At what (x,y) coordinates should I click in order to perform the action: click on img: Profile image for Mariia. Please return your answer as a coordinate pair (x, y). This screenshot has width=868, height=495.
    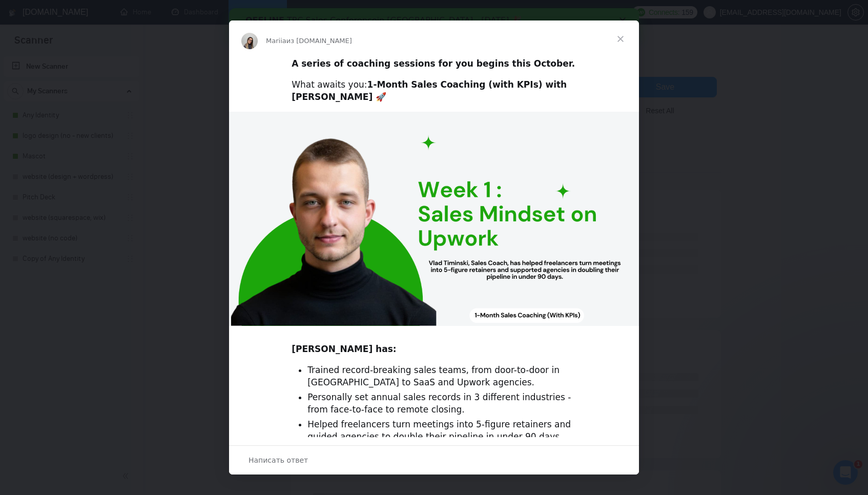
    Looking at the image, I should click on (249, 41).